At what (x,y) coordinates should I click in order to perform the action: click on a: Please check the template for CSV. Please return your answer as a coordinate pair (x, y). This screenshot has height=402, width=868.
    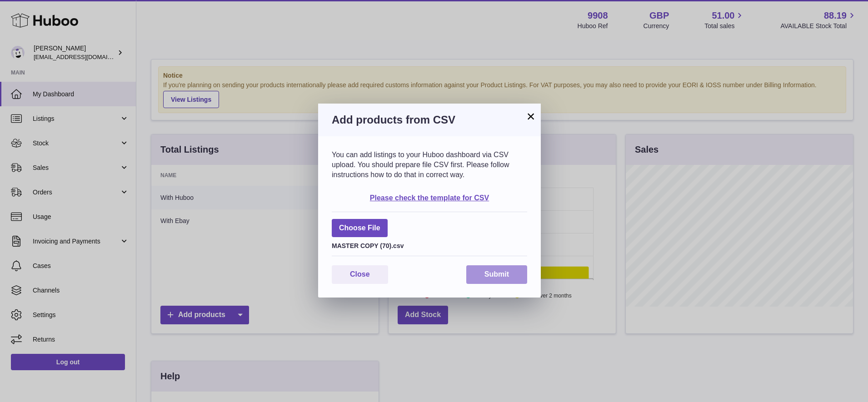
    Looking at the image, I should click on (430, 198).